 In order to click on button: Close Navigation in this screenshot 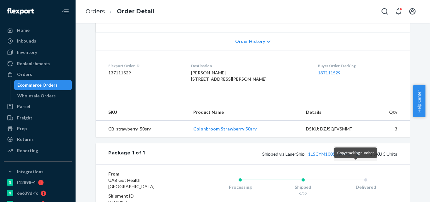, I will do `click(65, 11)`.